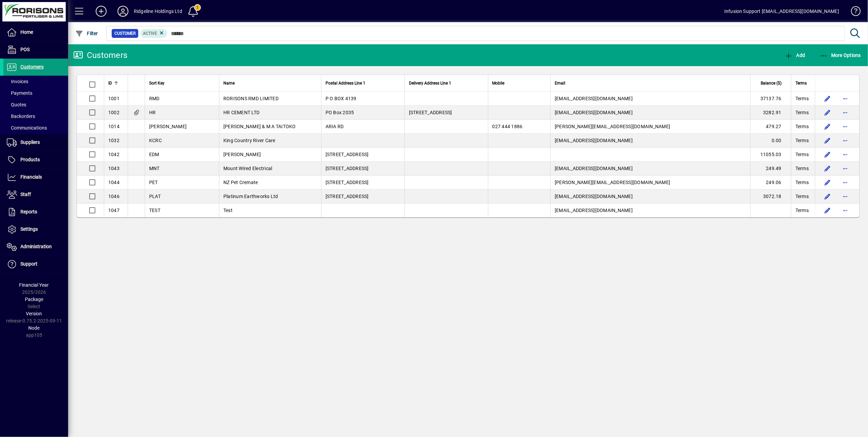 Image resolution: width=868 pixels, height=437 pixels. What do you see at coordinates (36, 212) in the screenshot?
I see `a: Reports` at bounding box center [36, 212].